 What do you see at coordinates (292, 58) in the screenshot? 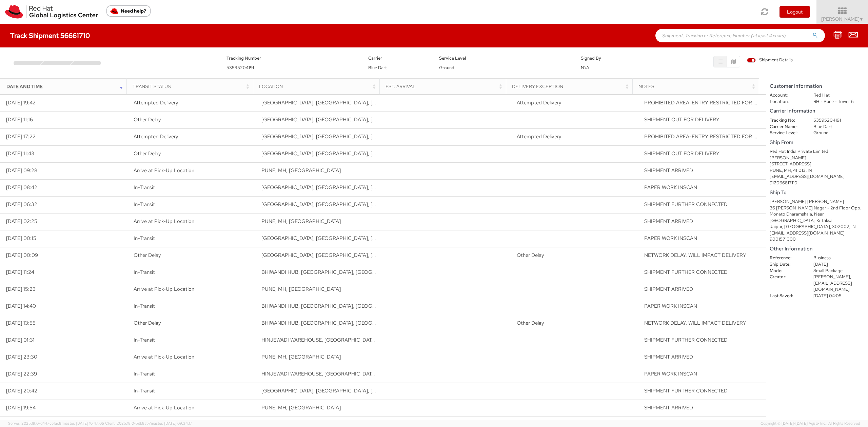
I see `h5: Tracking Number` at bounding box center [292, 58].